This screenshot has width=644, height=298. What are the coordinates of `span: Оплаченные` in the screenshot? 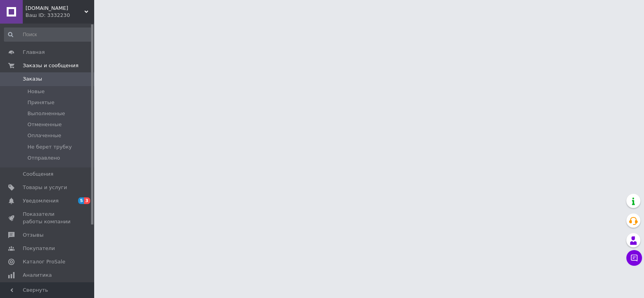 It's located at (44, 135).